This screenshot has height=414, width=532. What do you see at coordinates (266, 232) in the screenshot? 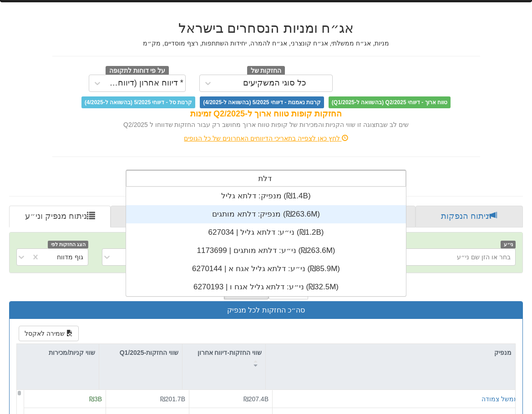
I see `div: ני״ע: ‏דלתא גליל | 627034 ‎(₪1.2B)‎` at bounding box center [266, 232].